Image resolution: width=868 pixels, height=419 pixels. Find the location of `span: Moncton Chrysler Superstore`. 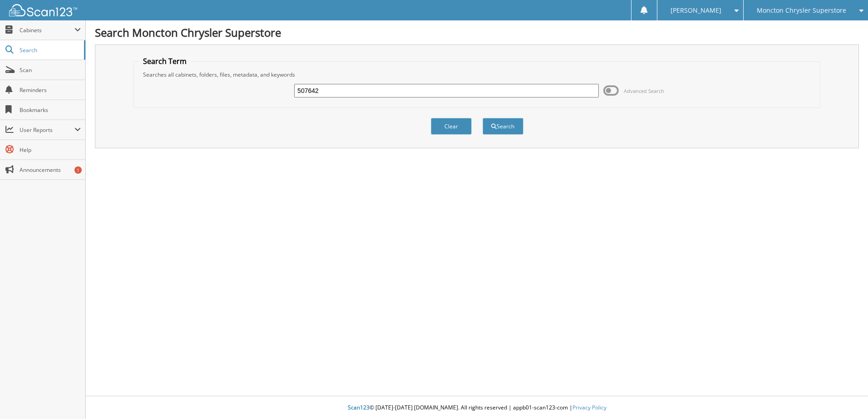

span: Moncton Chrysler Superstore is located at coordinates (801, 11).